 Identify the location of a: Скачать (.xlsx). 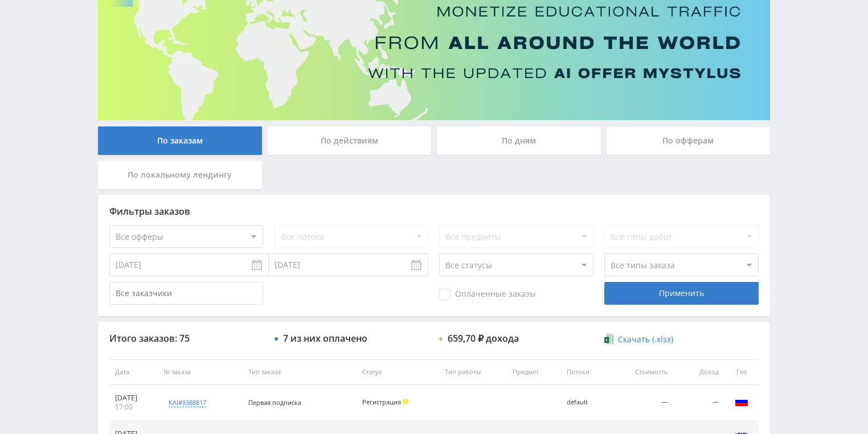
(639, 339).